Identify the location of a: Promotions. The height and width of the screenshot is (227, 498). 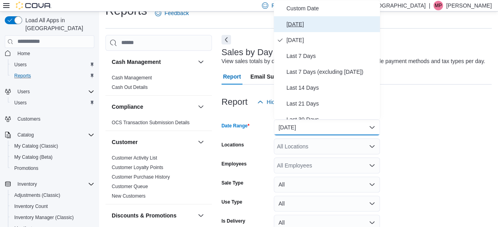
(26, 168).